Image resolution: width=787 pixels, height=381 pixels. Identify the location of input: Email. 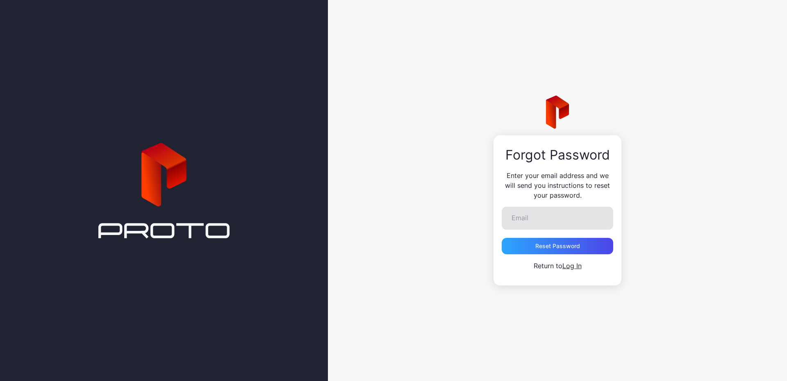
(558, 218).